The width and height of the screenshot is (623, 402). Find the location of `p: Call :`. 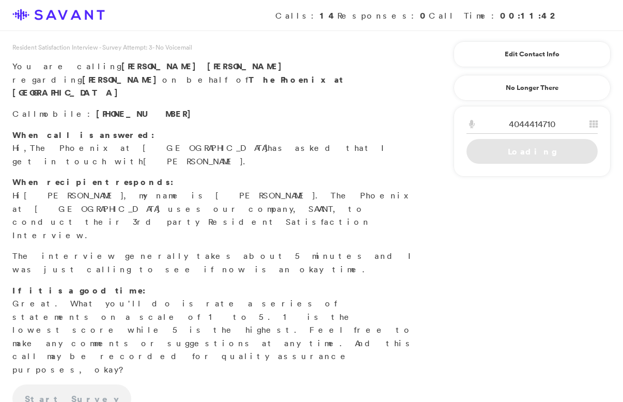

p: Call : is located at coordinates (213, 114).